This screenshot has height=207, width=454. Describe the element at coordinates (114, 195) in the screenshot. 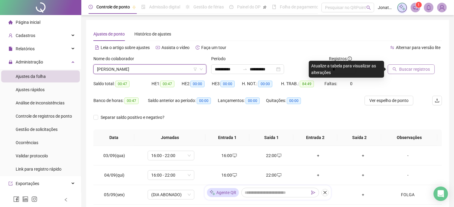

I see `span: 05/09(sex)` at that location.